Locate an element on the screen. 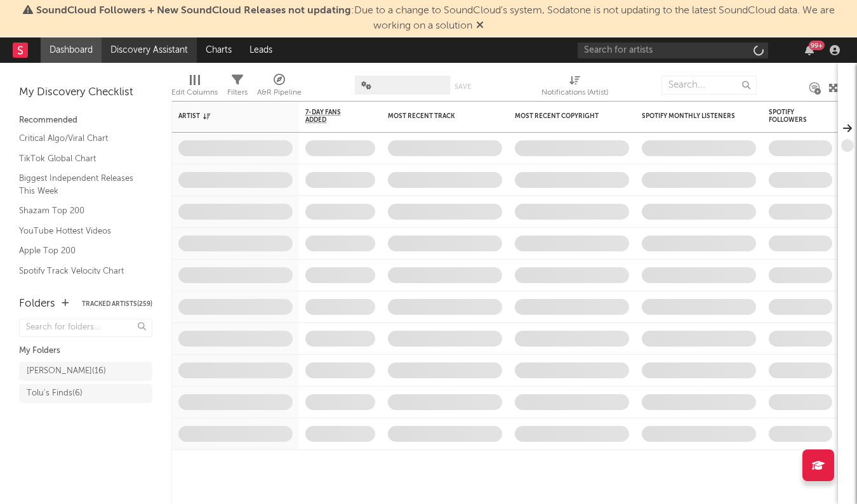  a: YouTube Hottest Videos is located at coordinates (79, 231).